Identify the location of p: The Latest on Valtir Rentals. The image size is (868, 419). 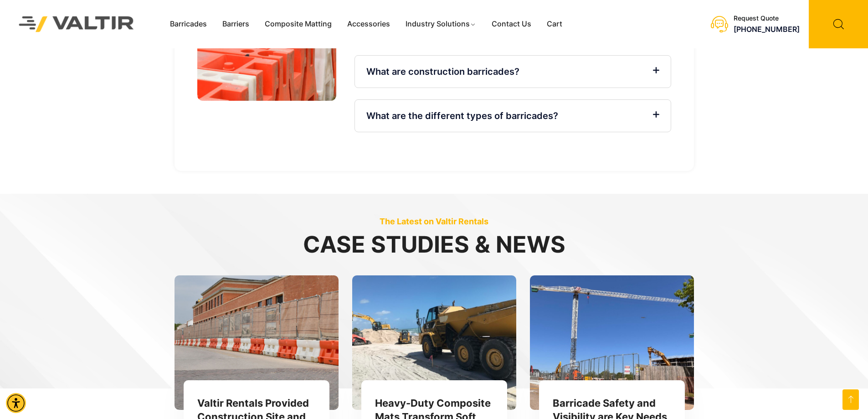
(434, 222).